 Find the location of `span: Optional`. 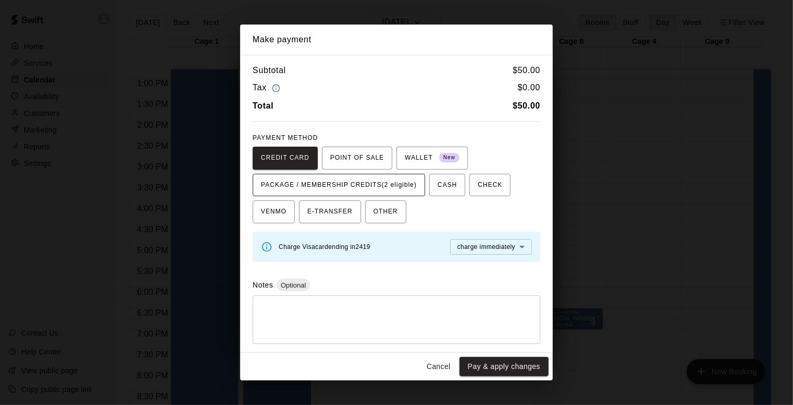

span: Optional is located at coordinates (293, 285).